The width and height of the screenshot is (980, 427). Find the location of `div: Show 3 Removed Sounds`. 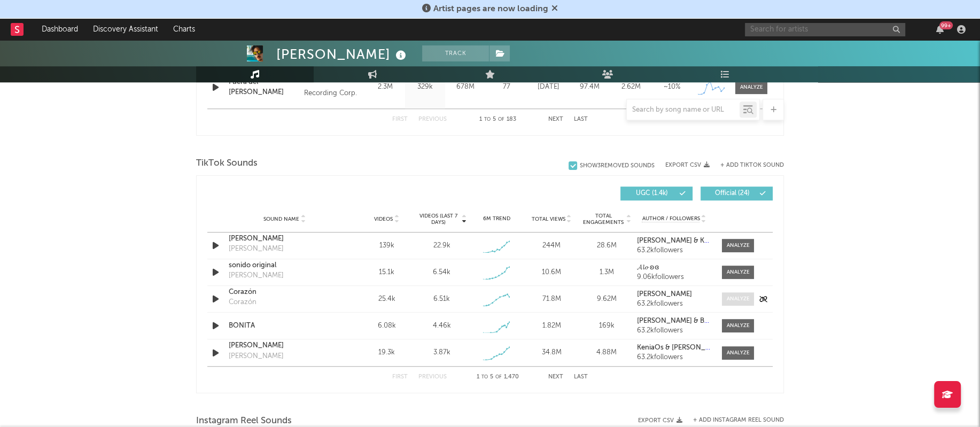

div: Show 3 Removed Sounds is located at coordinates (617, 166).